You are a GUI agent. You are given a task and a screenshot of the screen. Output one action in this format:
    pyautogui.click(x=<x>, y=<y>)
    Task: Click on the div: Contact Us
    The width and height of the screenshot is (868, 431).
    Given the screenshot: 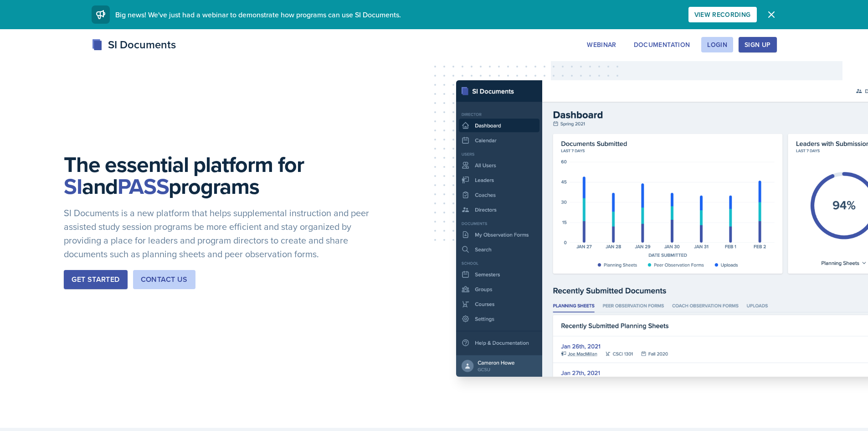 What is the action you would take?
    pyautogui.click(x=164, y=279)
    